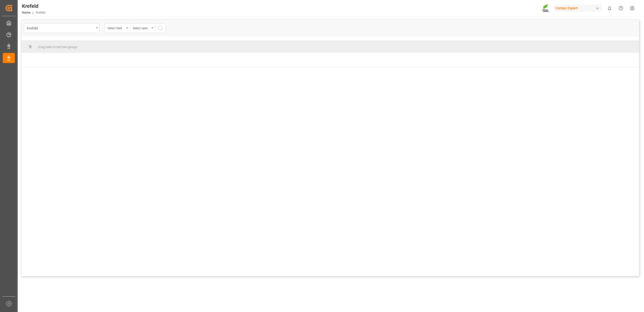 Image resolution: width=644 pixels, height=312 pixels. What do you see at coordinates (26, 13) in the screenshot?
I see `a: Home` at bounding box center [26, 13].